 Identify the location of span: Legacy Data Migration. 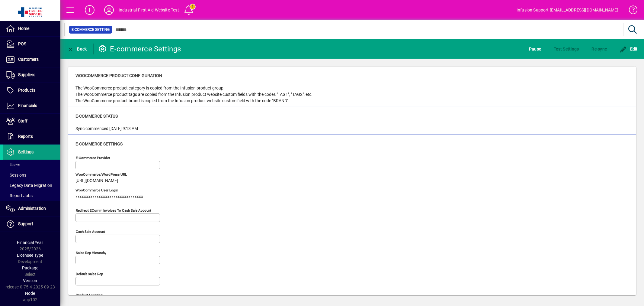
(29, 185).